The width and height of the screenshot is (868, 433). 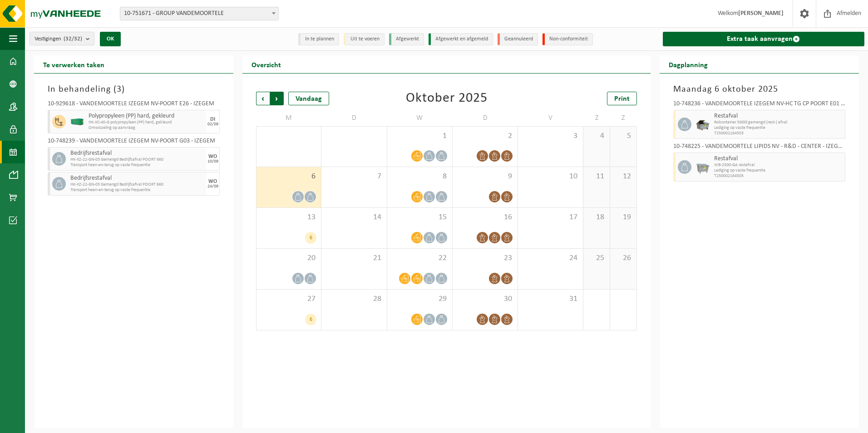 What do you see at coordinates (485, 176) in the screenshot?
I see `span: 9` at bounding box center [485, 176].